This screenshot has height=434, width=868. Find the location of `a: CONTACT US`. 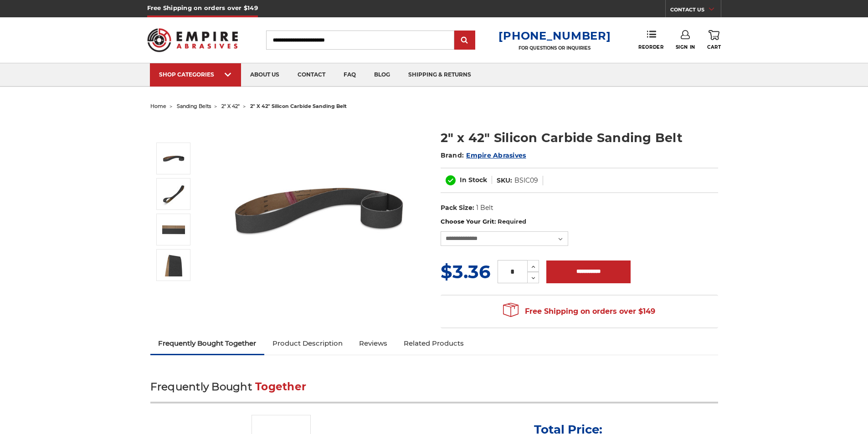

a: CONTACT US is located at coordinates (695, 11).